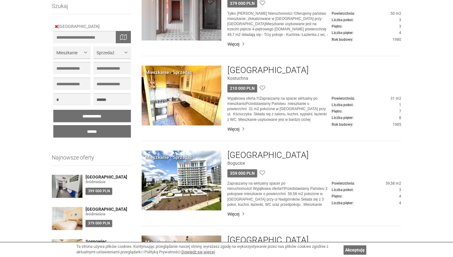 The image size is (453, 257). What do you see at coordinates (367, 105) in the screenshot?
I see `dd: 1` at bounding box center [367, 105].